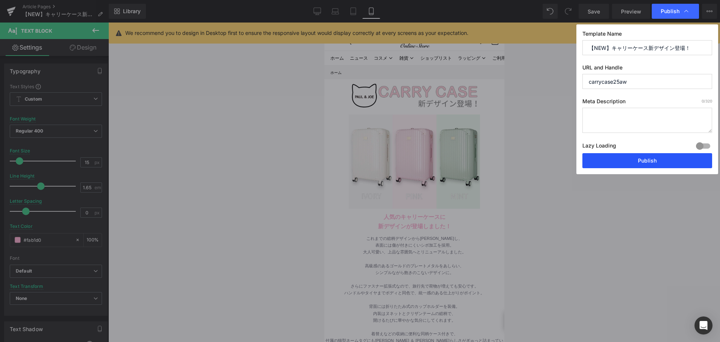  Describe the element at coordinates (83, 36) in the screenshot. I see `summary: 雑貨` at that location.